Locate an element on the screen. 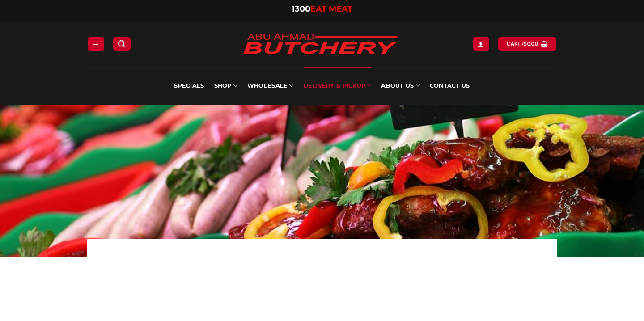  a: Search is located at coordinates (121, 44).